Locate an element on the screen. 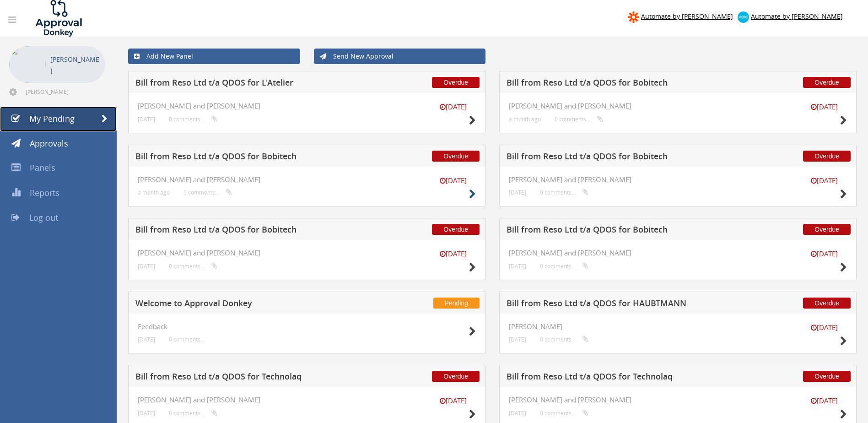  h5: Bill from Reso Ltd t/a QDOS for HAUBTMANN is located at coordinates (626, 304).